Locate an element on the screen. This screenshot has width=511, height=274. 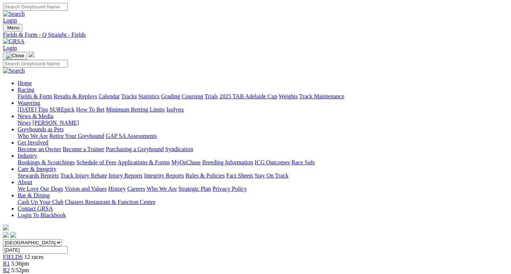
div: News & Media is located at coordinates (263, 123).